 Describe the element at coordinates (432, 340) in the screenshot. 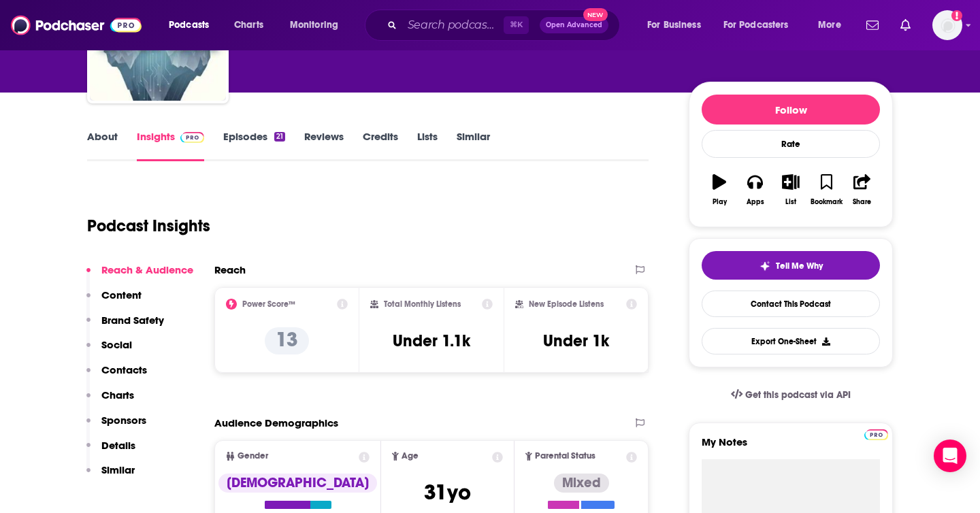

I see `h3: Under 1.1k` at that location.